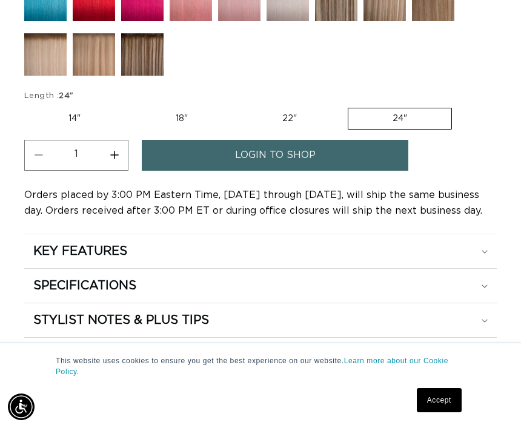 This screenshot has width=521, height=428. What do you see at coordinates (142, 54) in the screenshot?
I see `img: Como Root Tap - Tape In` at bounding box center [142, 54].